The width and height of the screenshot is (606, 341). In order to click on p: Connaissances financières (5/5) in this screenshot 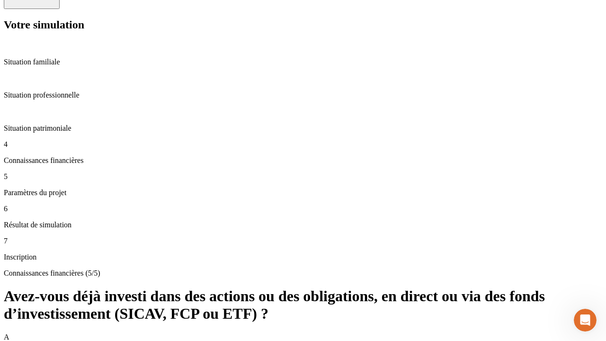, I will do `click(303, 273)`.